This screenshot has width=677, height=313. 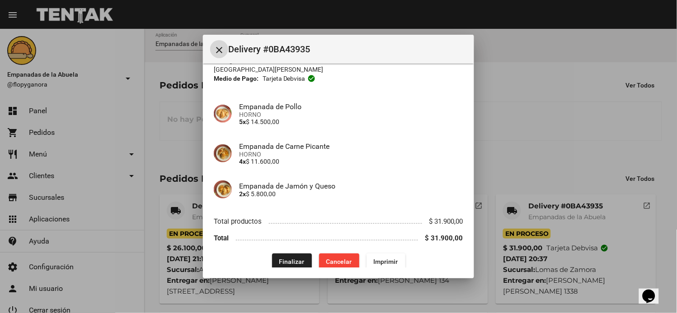 I want to click on p: $ 11.600,00, so click(x=351, y=162).